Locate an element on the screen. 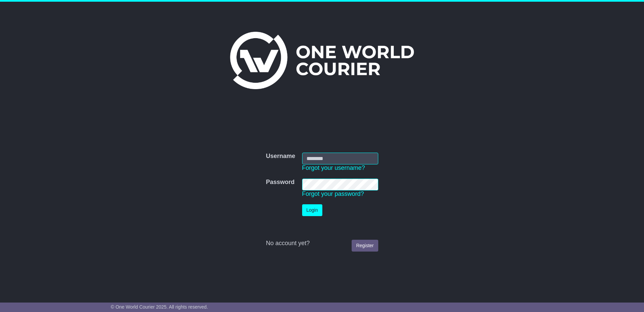 The height and width of the screenshot is (312, 644). div: No account yet? is located at coordinates (322, 243).